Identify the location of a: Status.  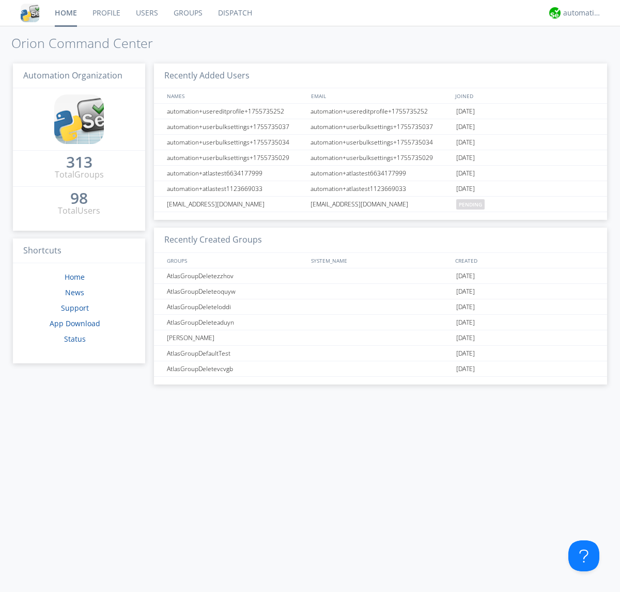
(75, 339).